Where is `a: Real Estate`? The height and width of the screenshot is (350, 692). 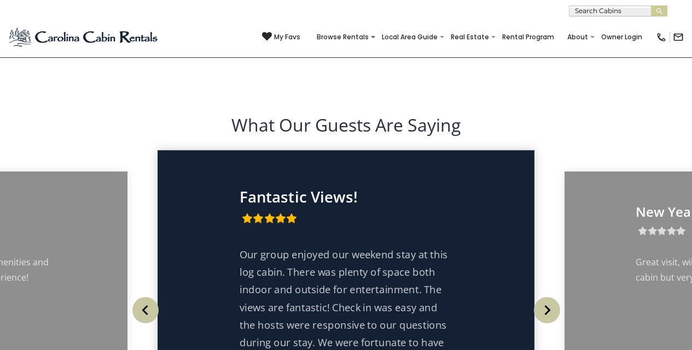 a: Real Estate is located at coordinates (470, 37).